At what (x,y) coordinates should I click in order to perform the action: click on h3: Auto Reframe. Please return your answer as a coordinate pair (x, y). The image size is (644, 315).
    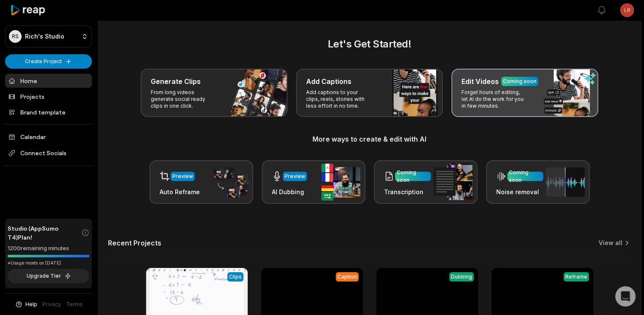
    Looking at the image, I should click on (179, 192).